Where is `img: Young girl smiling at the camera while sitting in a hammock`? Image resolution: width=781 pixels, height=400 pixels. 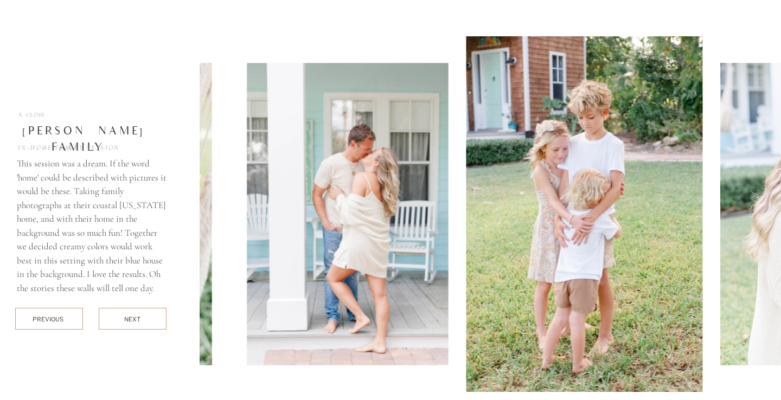 img: Young girl smiling at the camera while sitting in a hammock is located at coordinates (111, 214).